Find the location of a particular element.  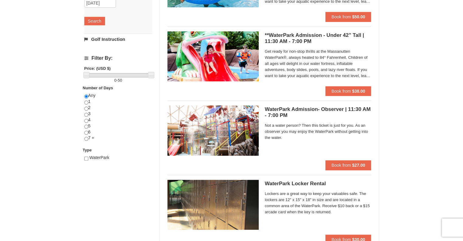

span: Get ready for non-stop thrills at the Massanutten WaterPark®, always heated to 84° Fahrenheit. Ch... is located at coordinates (318, 64).